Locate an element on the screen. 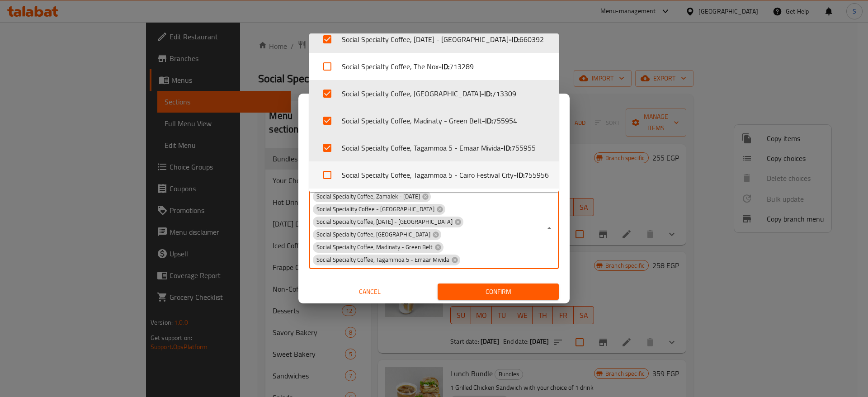  span: 755955 is located at coordinates (524, 148).